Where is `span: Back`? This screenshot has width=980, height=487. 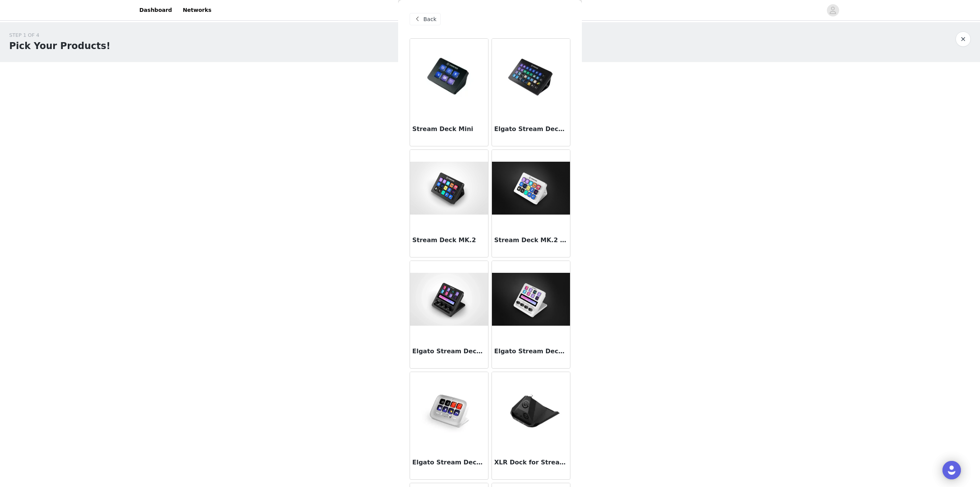
span: Back is located at coordinates (430, 19).